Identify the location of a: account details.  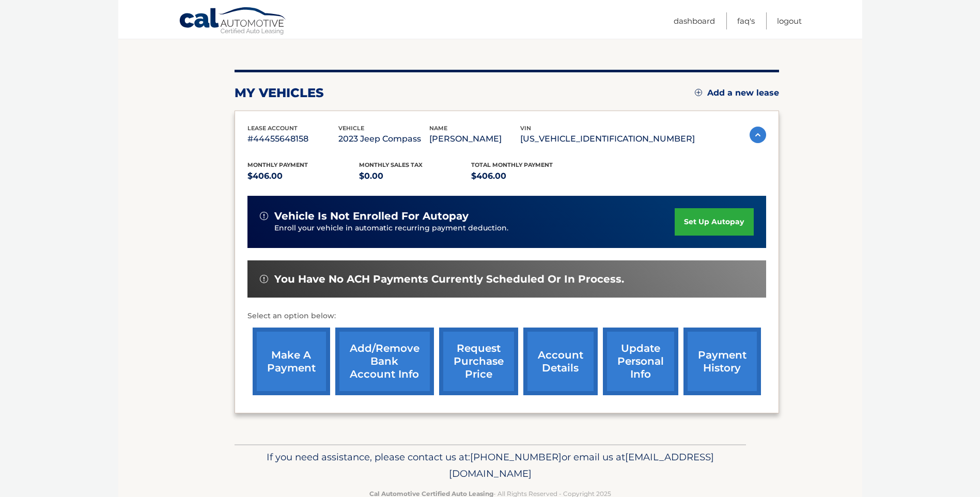
(560, 361).